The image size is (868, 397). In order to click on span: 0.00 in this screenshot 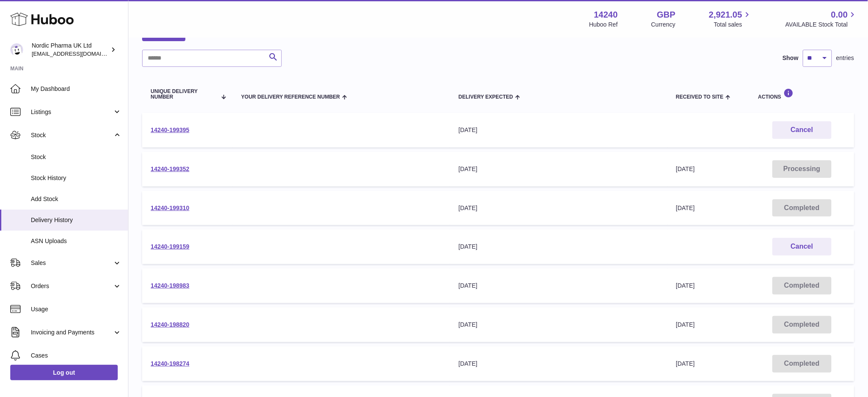, I will do `click(839, 15)`.